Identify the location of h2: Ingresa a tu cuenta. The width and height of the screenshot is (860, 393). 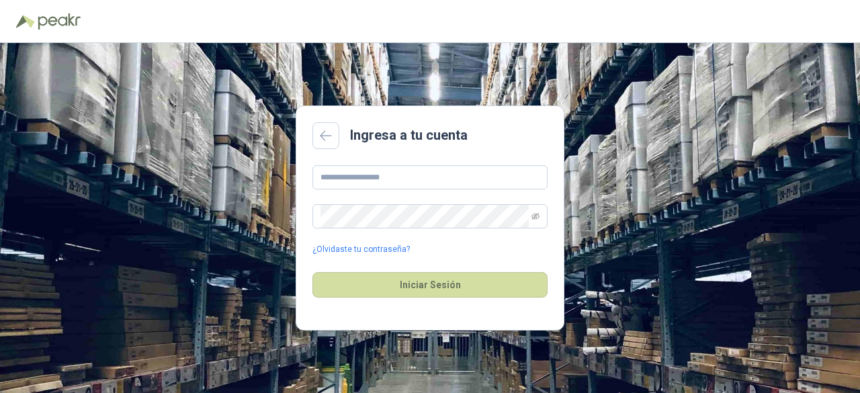
(409, 135).